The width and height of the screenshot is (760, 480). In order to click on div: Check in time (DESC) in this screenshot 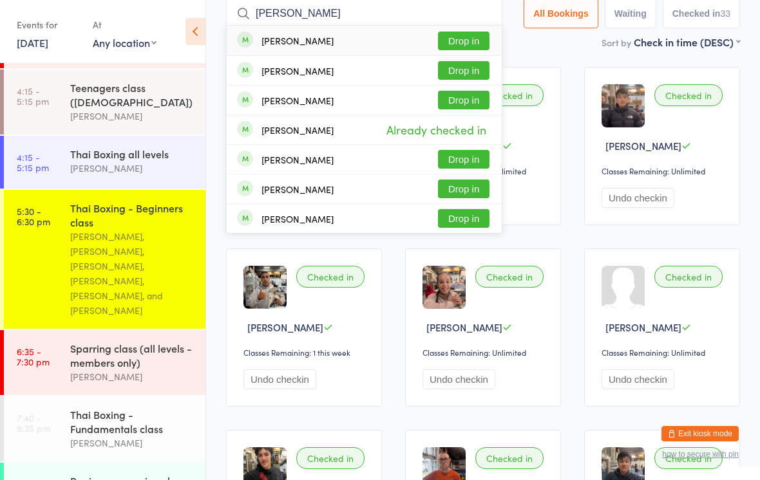, I will do `click(687, 42)`.